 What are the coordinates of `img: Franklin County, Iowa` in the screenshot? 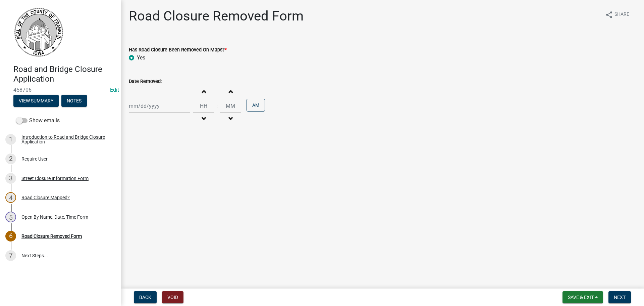 It's located at (39, 32).